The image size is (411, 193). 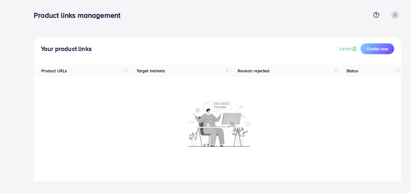 What do you see at coordinates (66, 49) in the screenshot?
I see `h4: Your product links` at bounding box center [66, 49].